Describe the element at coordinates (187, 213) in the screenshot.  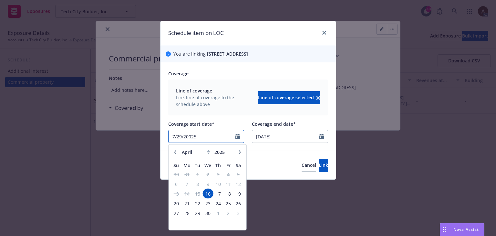
I see `td: 28` at that location.